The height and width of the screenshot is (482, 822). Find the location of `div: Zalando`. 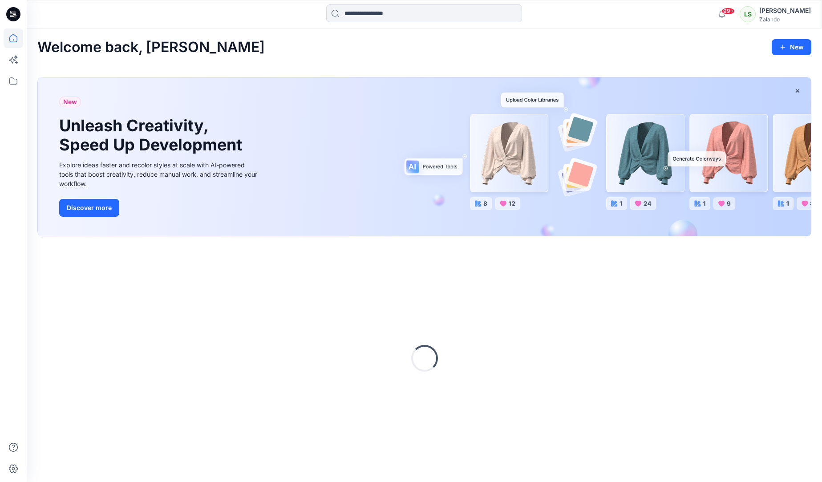

div: Zalando is located at coordinates (785, 19).